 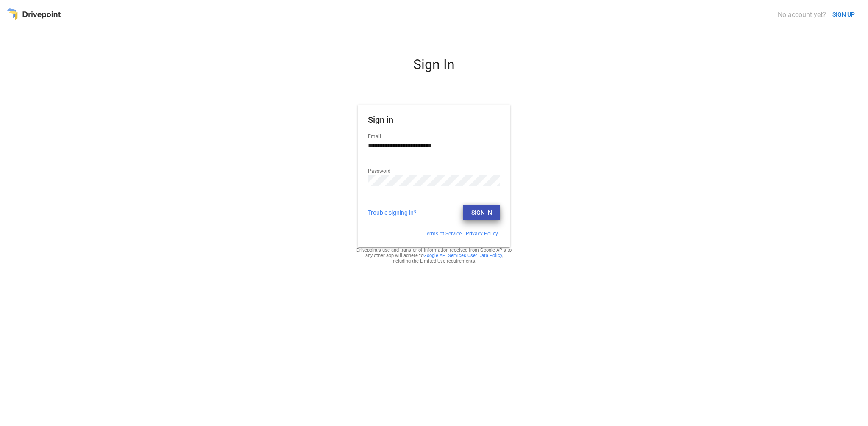 What do you see at coordinates (443, 233) in the screenshot?
I see `a: Terms of Service` at bounding box center [443, 233].